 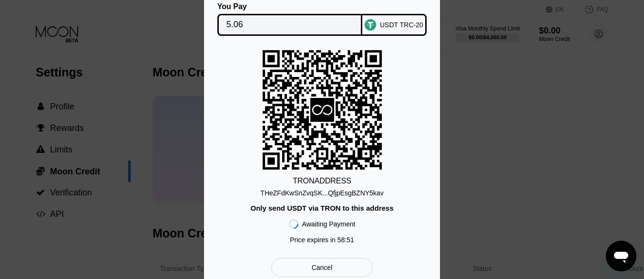 What do you see at coordinates (329, 224) in the screenshot?
I see `div: Awaiting Payment` at bounding box center [329, 224].